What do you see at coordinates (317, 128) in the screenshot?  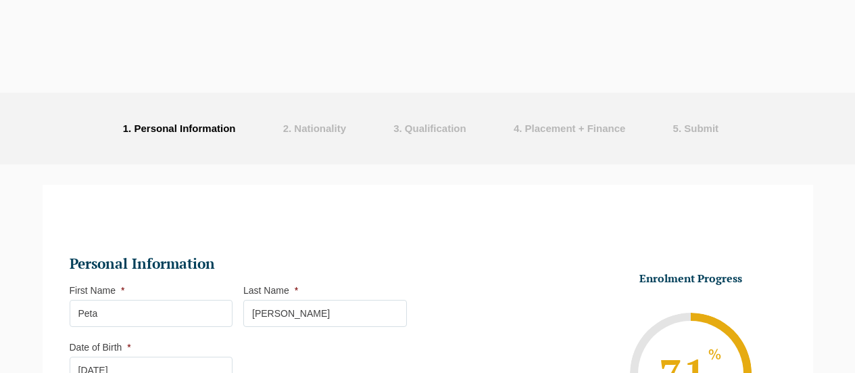 I see `span: . Nationality` at bounding box center [317, 128].